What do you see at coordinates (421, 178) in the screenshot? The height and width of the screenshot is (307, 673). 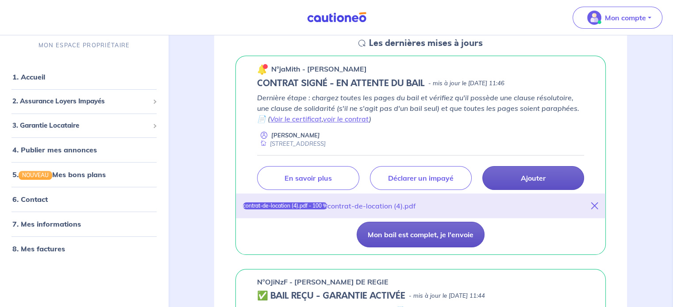 I see `p: Déclarer un impayé` at bounding box center [421, 178].